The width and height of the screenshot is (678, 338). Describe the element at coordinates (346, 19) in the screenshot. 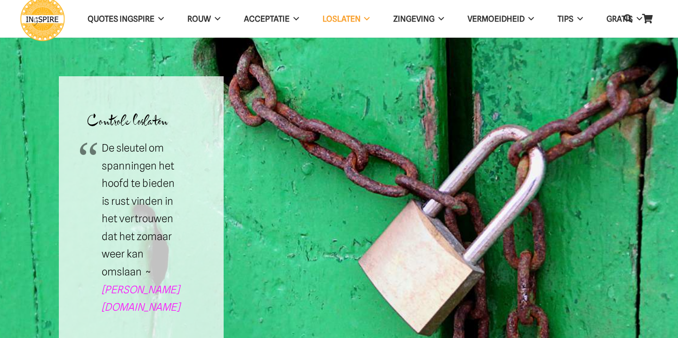

I see `a: Loslaten` at that location.